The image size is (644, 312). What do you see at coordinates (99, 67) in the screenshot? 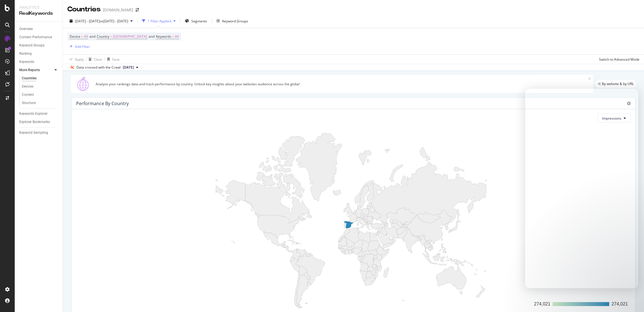
I see `div: Data crossed with the Crawl` at bounding box center [99, 67].